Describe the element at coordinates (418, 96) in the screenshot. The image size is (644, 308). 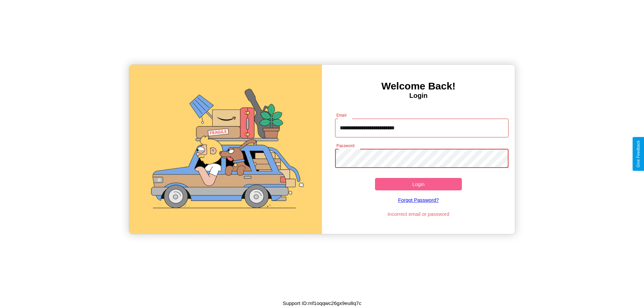
I see `h4: Login` at that location.